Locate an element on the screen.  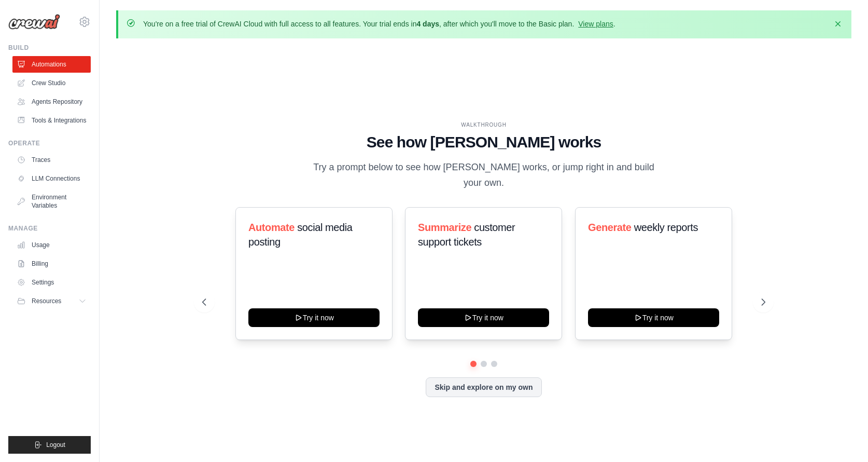
span: Summarize is located at coordinates (444, 228).